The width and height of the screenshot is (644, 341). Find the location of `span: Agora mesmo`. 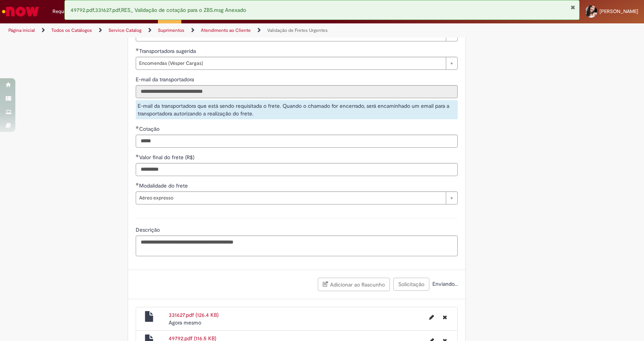

span: Agora mesmo is located at coordinates (185, 323).